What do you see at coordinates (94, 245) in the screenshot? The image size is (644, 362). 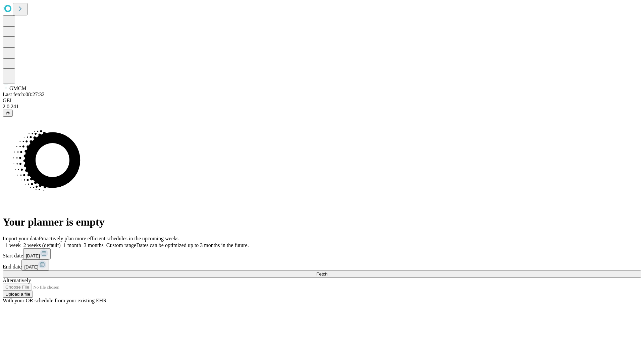 I see `span: 3 months` at bounding box center [94, 245].